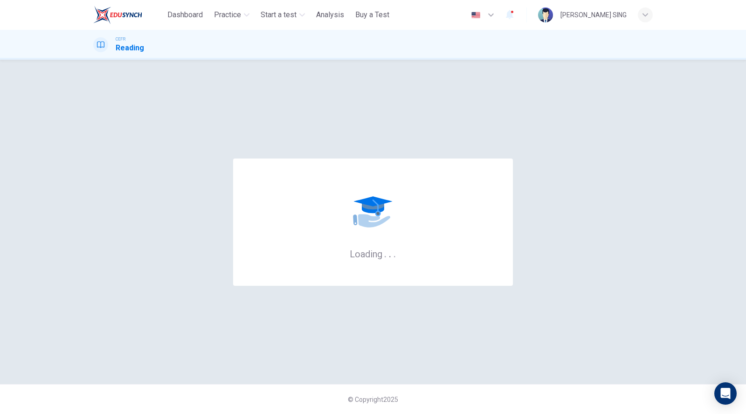 The height and width of the screenshot is (414, 746). I want to click on img: ELTC logo, so click(117, 15).